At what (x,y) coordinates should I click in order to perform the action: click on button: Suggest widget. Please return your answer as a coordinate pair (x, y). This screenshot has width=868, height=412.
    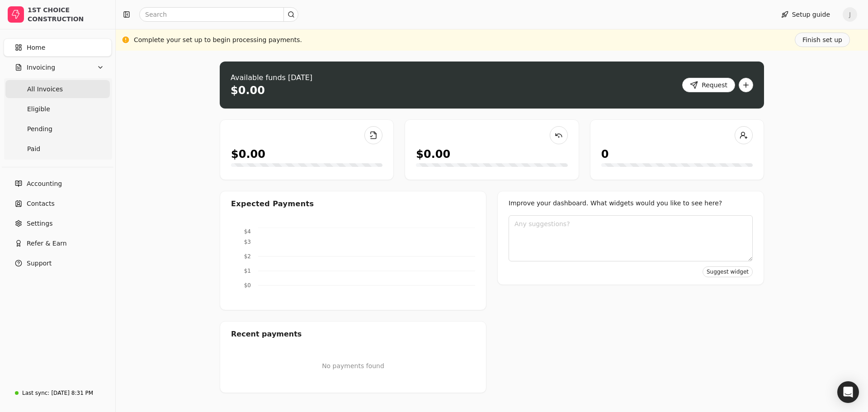
    Looking at the image, I should click on (727, 271).